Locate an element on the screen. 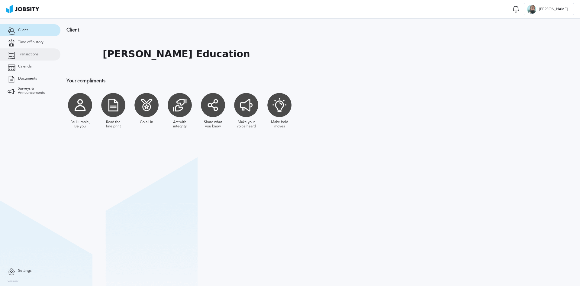  span: Settings is located at coordinates (25, 271).